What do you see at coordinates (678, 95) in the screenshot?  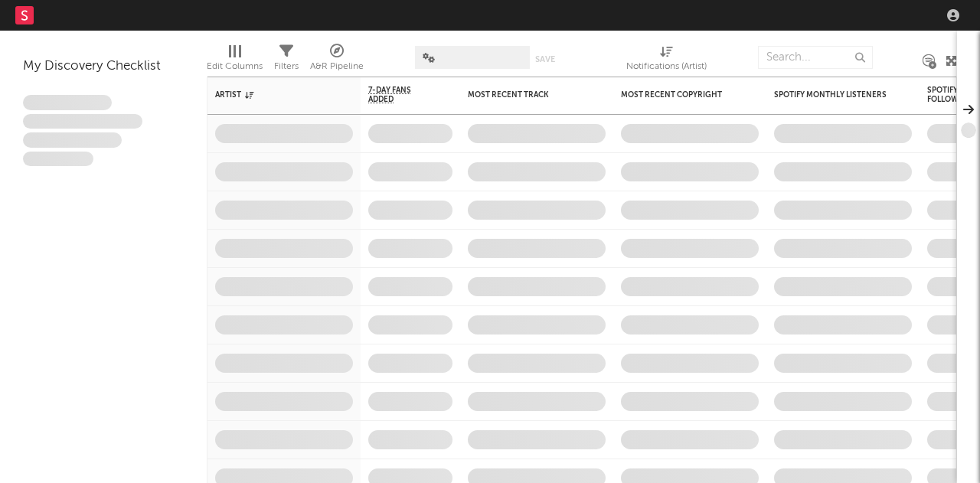 I see `div: Most Recent Copyright` at bounding box center [678, 95].